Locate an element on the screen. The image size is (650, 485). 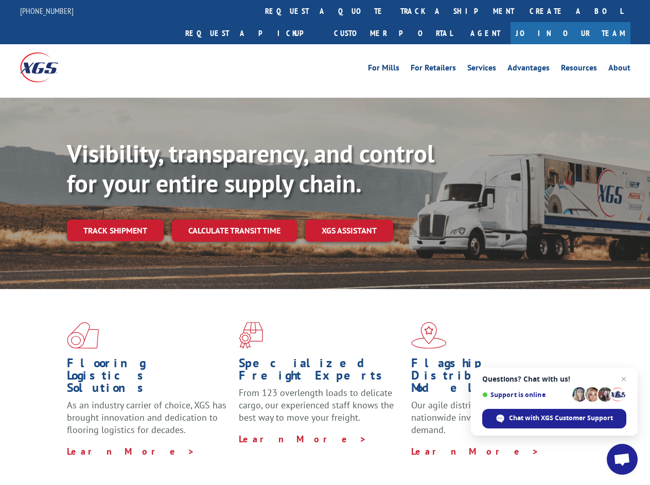
span: Our agile distribution network gives you nationwide inventory management on demand. is located at coordinates (492, 418).